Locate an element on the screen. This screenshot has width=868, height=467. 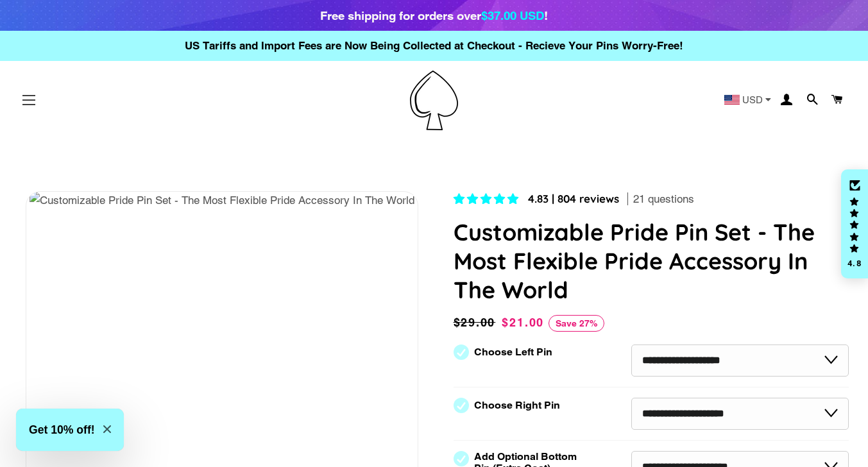
img: Customizable Pride Pin Set - The Most Flexible Pride Accessory In The World is located at coordinates (222, 200).